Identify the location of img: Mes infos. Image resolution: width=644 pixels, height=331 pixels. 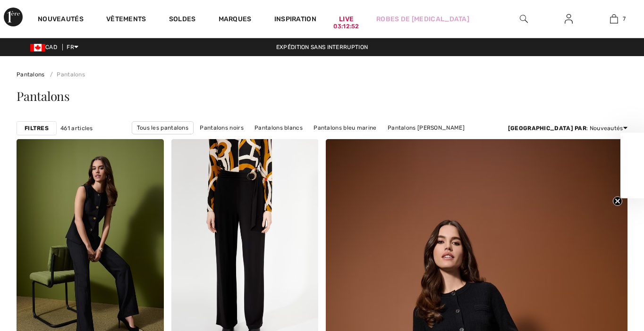
(568, 19).